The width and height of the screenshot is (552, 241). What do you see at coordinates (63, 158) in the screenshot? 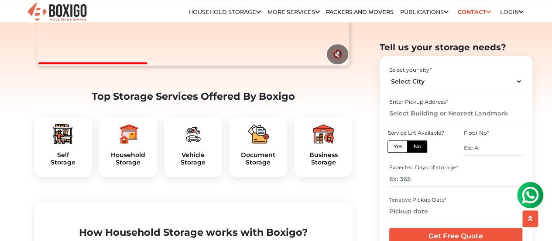
I see `h5: Self Storage` at bounding box center [63, 158].